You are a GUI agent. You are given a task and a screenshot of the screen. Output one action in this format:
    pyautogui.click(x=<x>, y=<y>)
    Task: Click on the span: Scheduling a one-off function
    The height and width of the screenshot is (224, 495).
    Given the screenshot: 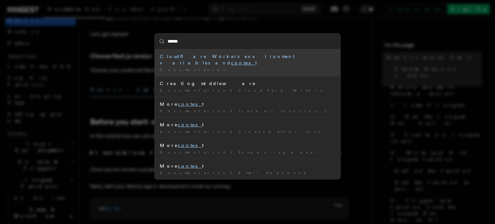 What is the action you would take?
    pyautogui.click(x=307, y=152)
    